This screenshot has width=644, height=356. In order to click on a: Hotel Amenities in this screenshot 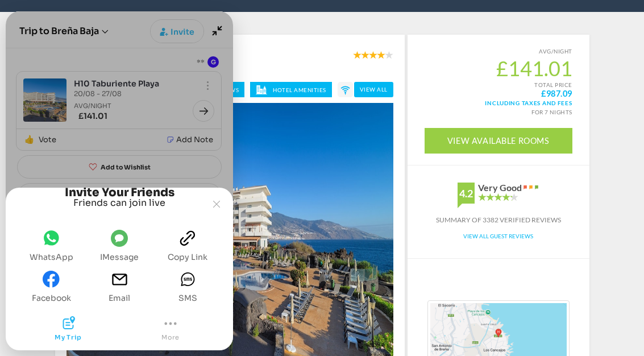, I will do `click(291, 90)`.